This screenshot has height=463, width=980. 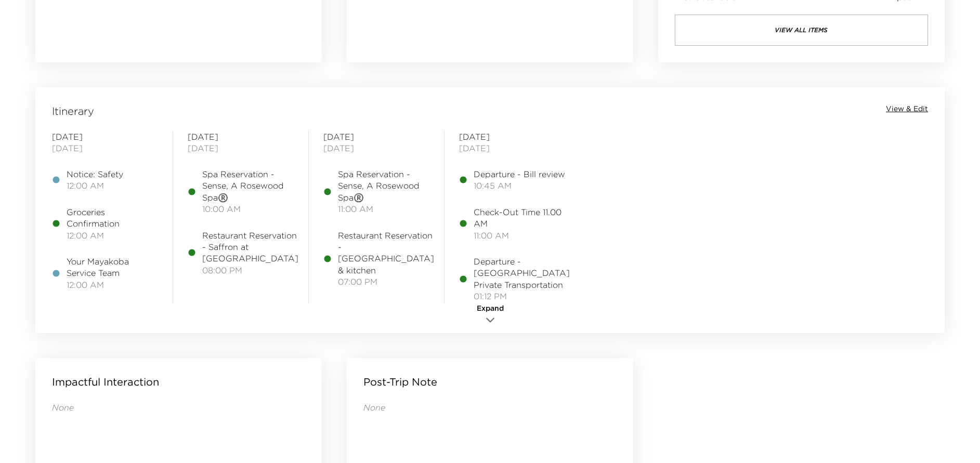 What do you see at coordinates (490, 309) in the screenshot?
I see `span: Expand` at bounding box center [490, 309].